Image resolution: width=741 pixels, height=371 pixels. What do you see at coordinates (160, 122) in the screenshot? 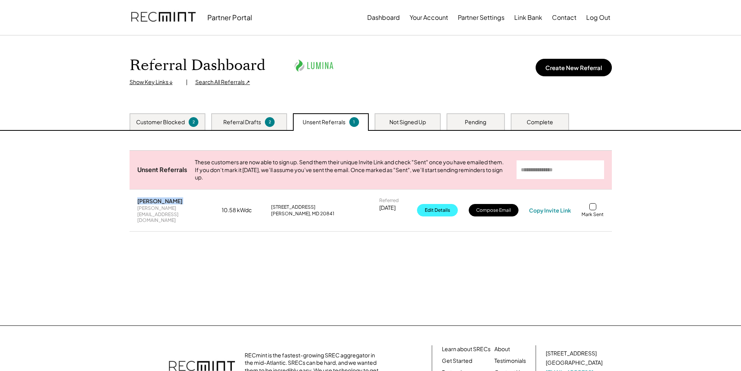
I see `div: Customer Blocked` at bounding box center [160, 122].